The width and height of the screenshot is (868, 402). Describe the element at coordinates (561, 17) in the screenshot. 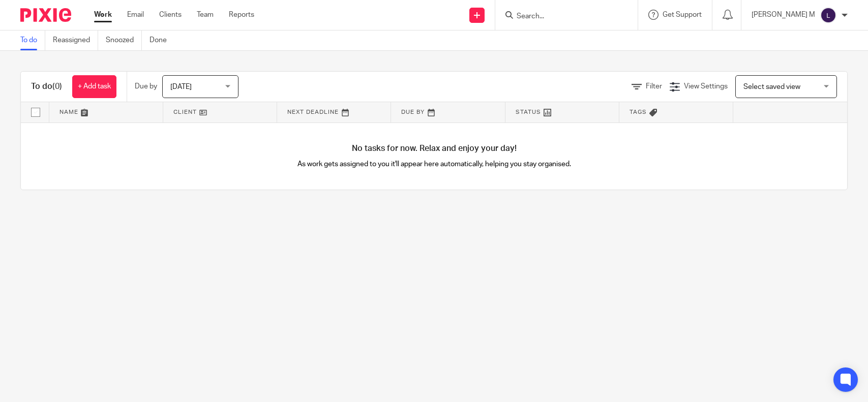

I see `input: Search` at that location.